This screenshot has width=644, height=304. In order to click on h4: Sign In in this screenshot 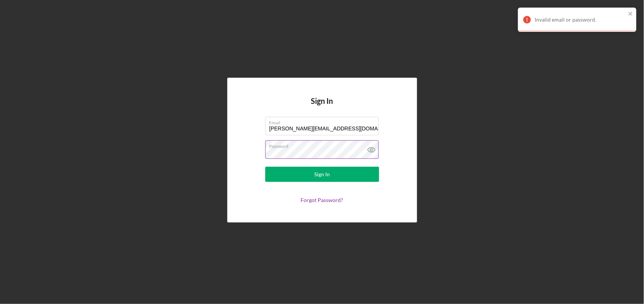, I will do `click(322, 106)`.